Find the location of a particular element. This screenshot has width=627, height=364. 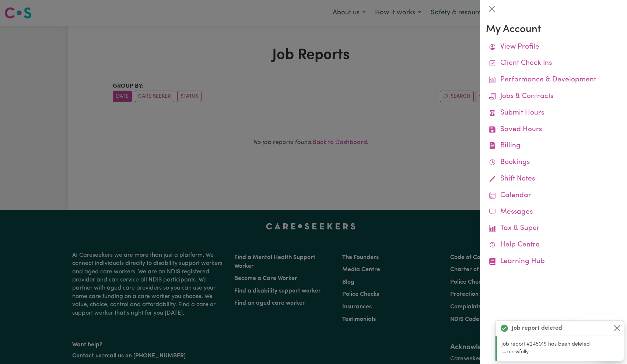

a: Tax & Super is located at coordinates (554, 228).